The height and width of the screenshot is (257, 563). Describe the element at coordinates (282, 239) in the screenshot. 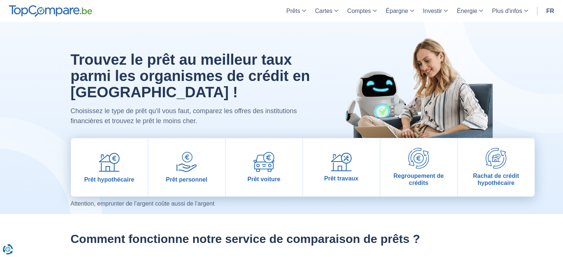

I see `h2: Comment fonctionne notre service de comparaison de prêts ?` at that location.